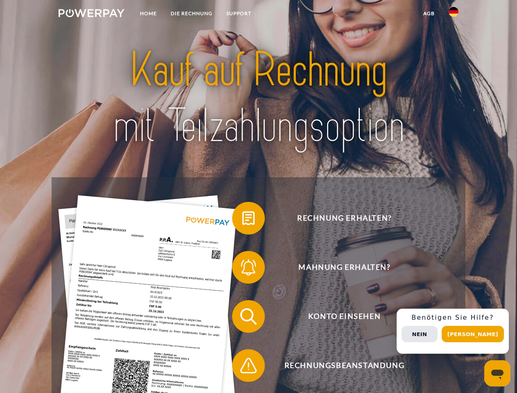 The width and height of the screenshot is (517, 393). Describe the element at coordinates (339, 366) in the screenshot. I see `button: Rechnungsbeanstandung` at that location.